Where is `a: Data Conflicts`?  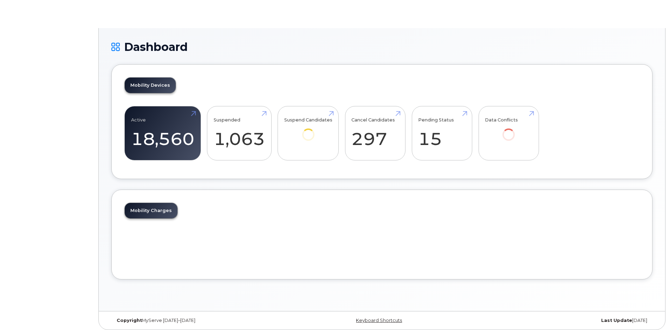 a: Data Conflicts is located at coordinates (509, 130).